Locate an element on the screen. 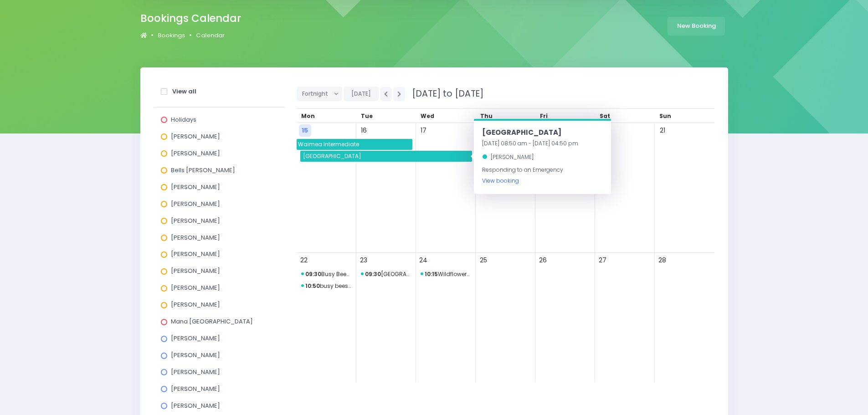  span: Tue is located at coordinates (366, 116).